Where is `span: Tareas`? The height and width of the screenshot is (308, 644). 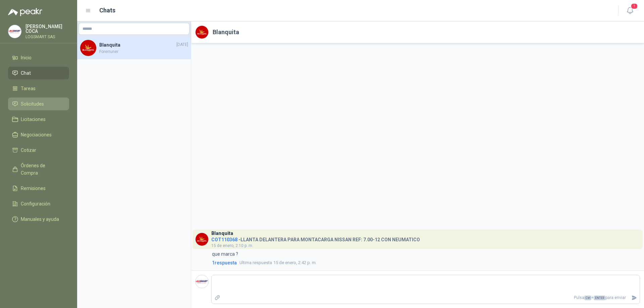 span: Tareas is located at coordinates (28, 89).